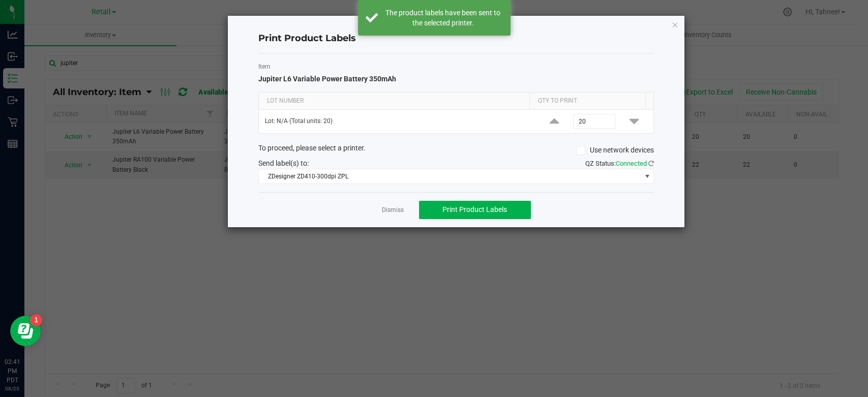 This screenshot has width=868, height=397. What do you see at coordinates (475, 210) in the screenshot?
I see `span: Print Product Labels` at bounding box center [475, 210].